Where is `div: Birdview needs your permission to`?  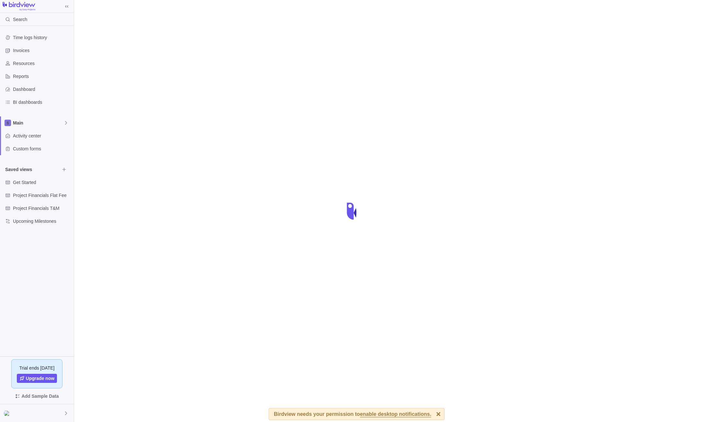 div: Birdview needs your permission to is located at coordinates (352, 414).